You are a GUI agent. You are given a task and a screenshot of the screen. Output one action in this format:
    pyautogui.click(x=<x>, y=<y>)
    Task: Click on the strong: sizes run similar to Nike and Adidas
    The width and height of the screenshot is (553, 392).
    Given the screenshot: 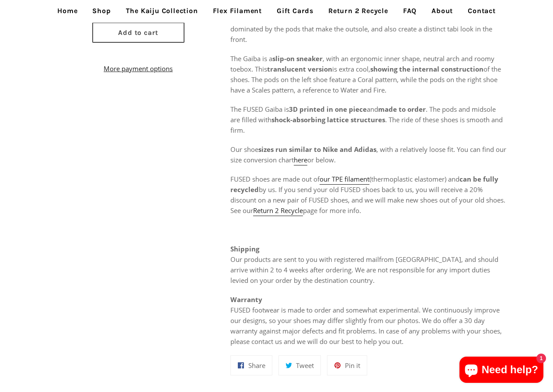 What is the action you would take?
    pyautogui.click(x=317, y=150)
    